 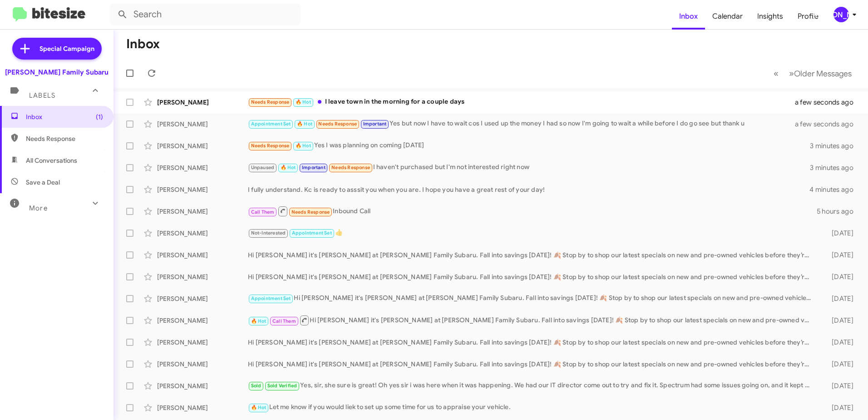 What do you see at coordinates (727, 16) in the screenshot?
I see `a: Calendar` at bounding box center [727, 16].